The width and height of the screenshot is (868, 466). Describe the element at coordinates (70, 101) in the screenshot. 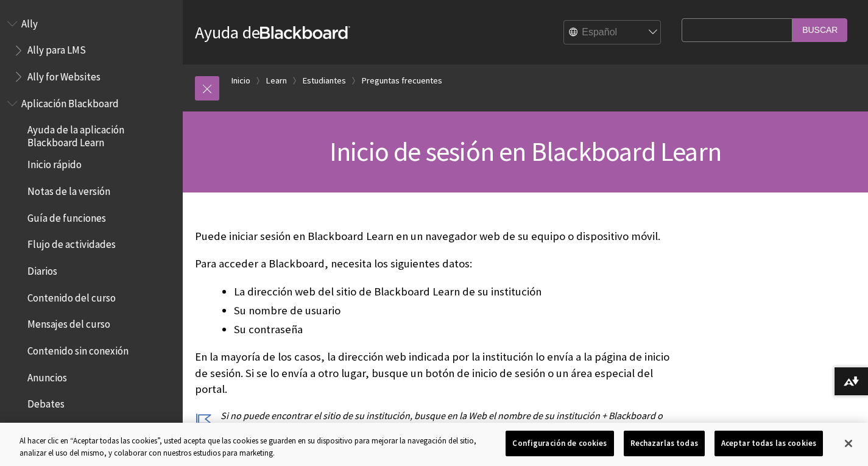

I see `span: Aplicación Blackboard` at that location.